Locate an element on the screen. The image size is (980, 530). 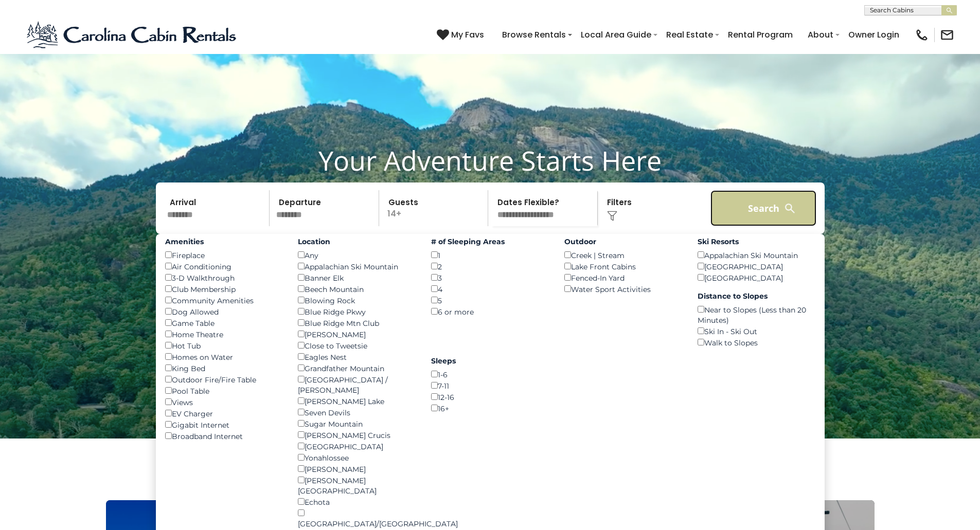
a: Real Estate is located at coordinates (689, 35).